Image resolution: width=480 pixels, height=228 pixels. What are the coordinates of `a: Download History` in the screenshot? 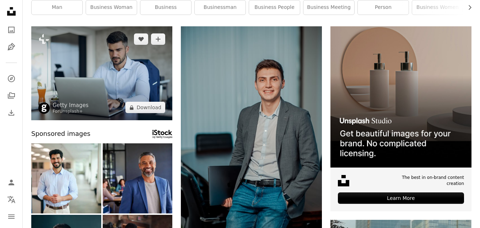 It's located at (11, 113).